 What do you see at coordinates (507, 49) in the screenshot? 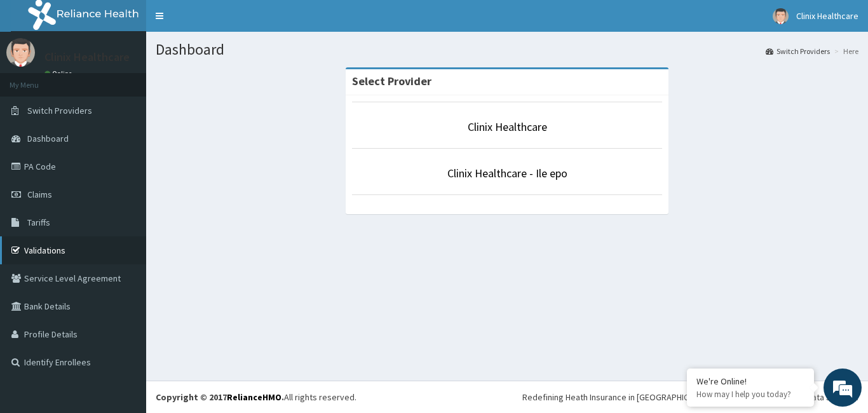
I see `h1: Dashboard` at bounding box center [507, 49].